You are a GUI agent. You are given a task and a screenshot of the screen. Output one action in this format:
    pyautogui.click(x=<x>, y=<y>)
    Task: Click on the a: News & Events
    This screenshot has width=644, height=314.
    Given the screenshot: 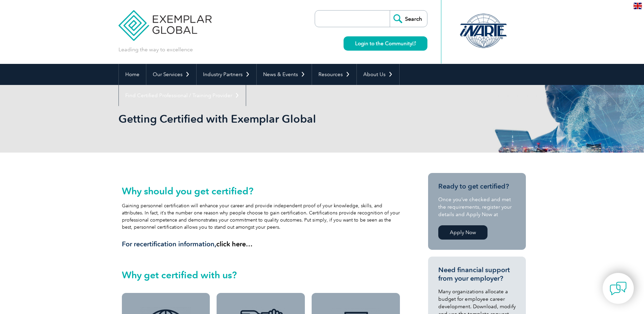 What is the action you would take?
    pyautogui.click(x=284, y=74)
    